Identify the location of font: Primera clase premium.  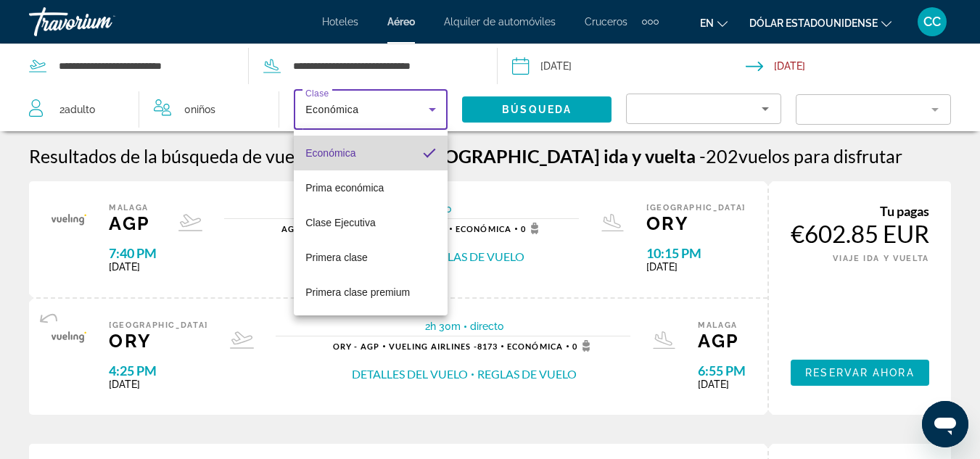
(358, 292).